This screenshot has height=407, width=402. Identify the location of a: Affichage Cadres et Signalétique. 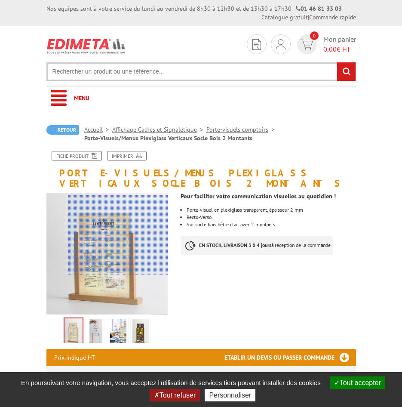
(159, 129).